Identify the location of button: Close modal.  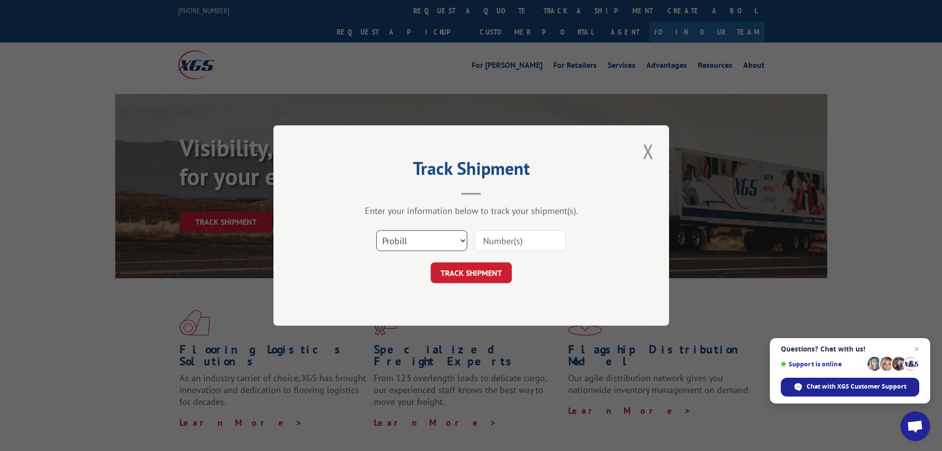
(648, 151).